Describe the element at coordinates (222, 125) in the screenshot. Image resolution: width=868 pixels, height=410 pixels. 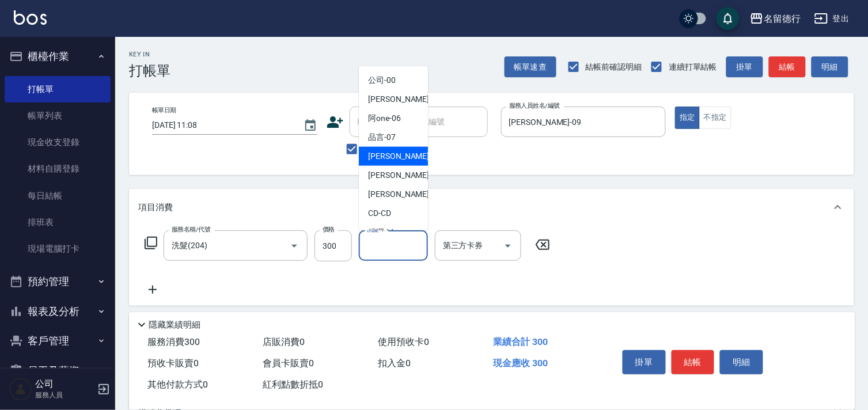
I see `input: YYYY/MM/DD hh:mm` at that location.